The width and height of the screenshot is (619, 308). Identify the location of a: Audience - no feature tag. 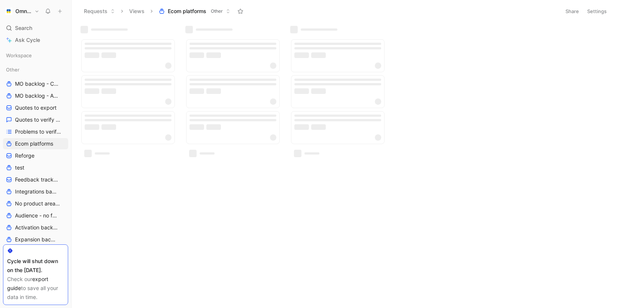
(36, 216).